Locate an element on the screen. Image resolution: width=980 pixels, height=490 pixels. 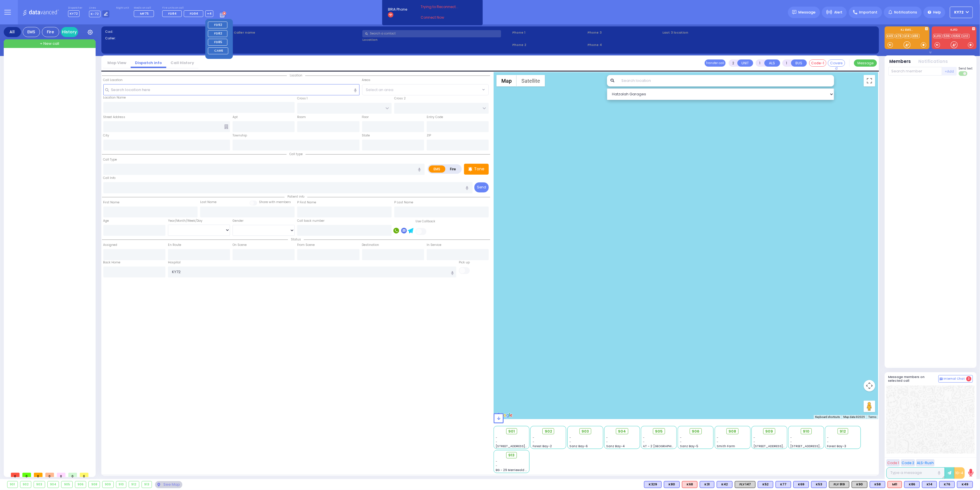
span: Internal Chat is located at coordinates (955, 379).